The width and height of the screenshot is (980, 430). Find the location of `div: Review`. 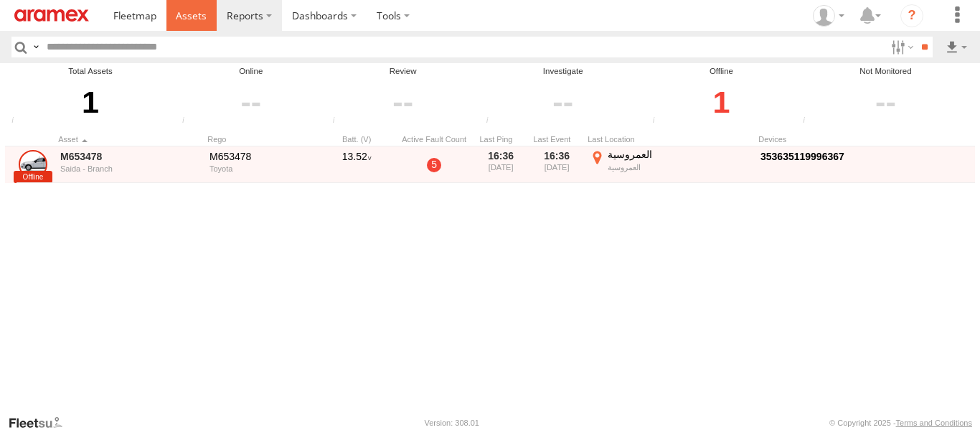

div: Review is located at coordinates (402, 71).